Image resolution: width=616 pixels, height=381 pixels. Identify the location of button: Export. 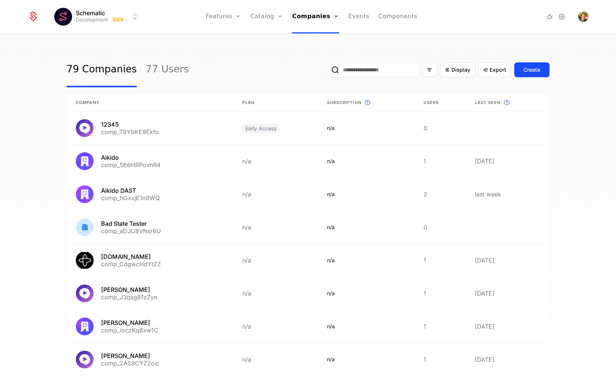
(494, 70).